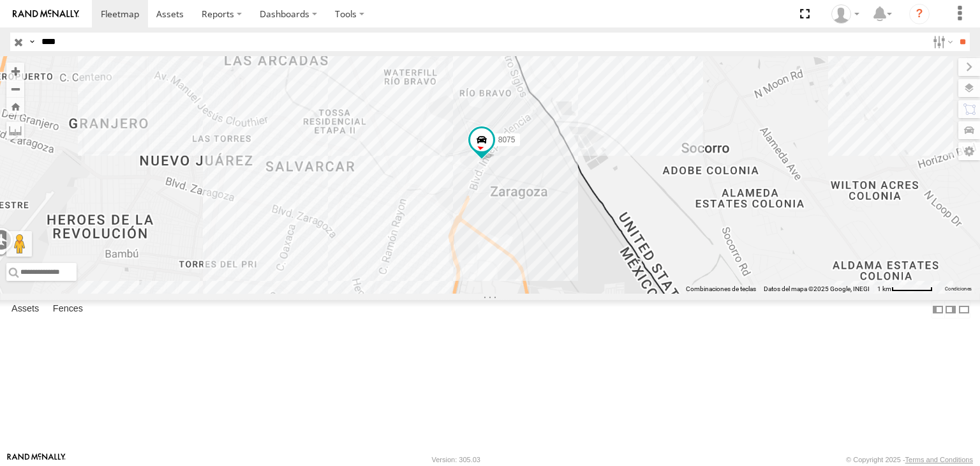  Describe the element at coordinates (24, 310) in the screenshot. I see `label: Assets` at that location.